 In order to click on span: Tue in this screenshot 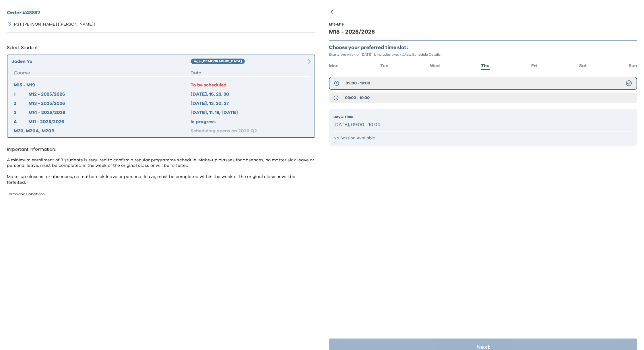, I will do `click(384, 66)`.